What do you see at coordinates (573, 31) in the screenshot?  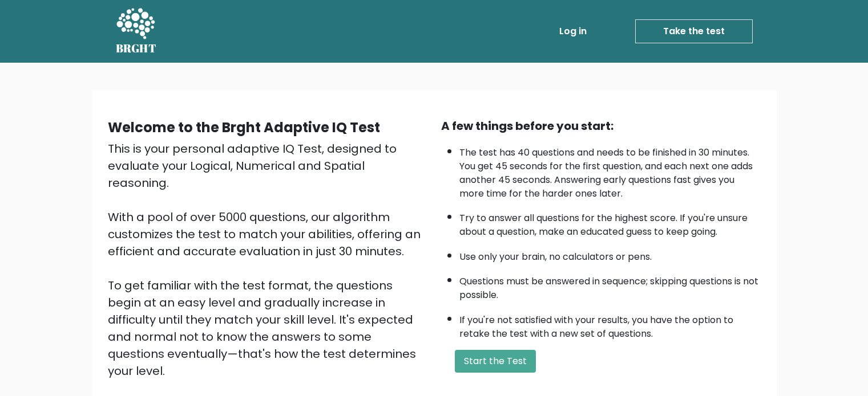 I see `a: Log in` at bounding box center [573, 31].